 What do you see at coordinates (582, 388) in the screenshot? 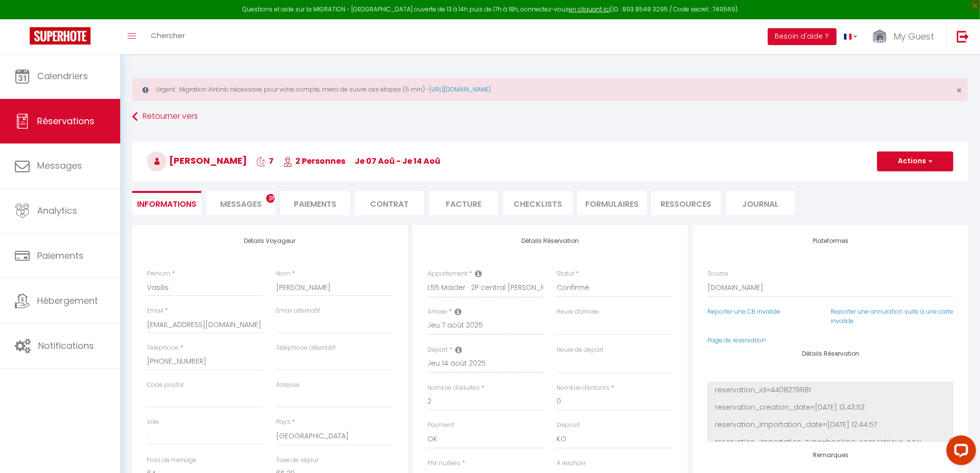
I see `label: Nombre d'enfants` at bounding box center [582, 388].